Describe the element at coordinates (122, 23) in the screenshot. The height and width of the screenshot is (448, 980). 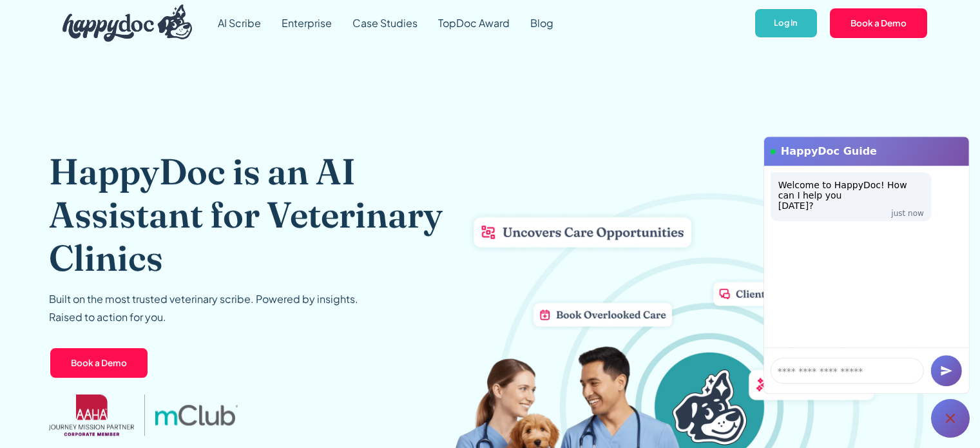
I see `a: home` at that location.